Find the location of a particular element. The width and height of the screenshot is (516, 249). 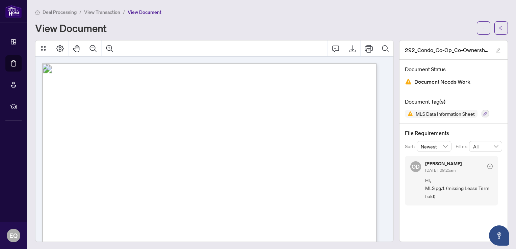

span: EQ is located at coordinates (13, 236).